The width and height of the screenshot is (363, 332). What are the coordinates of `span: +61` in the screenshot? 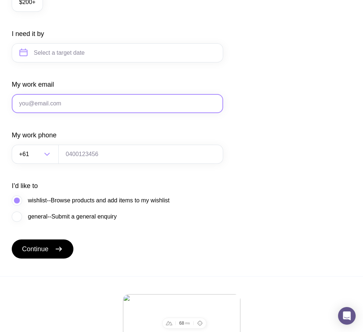 It's located at (25, 154).